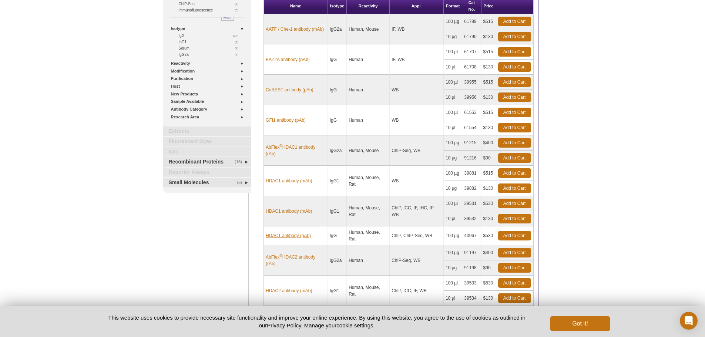 The width and height of the screenshot is (705, 337). I want to click on td: 91197, so click(471, 253).